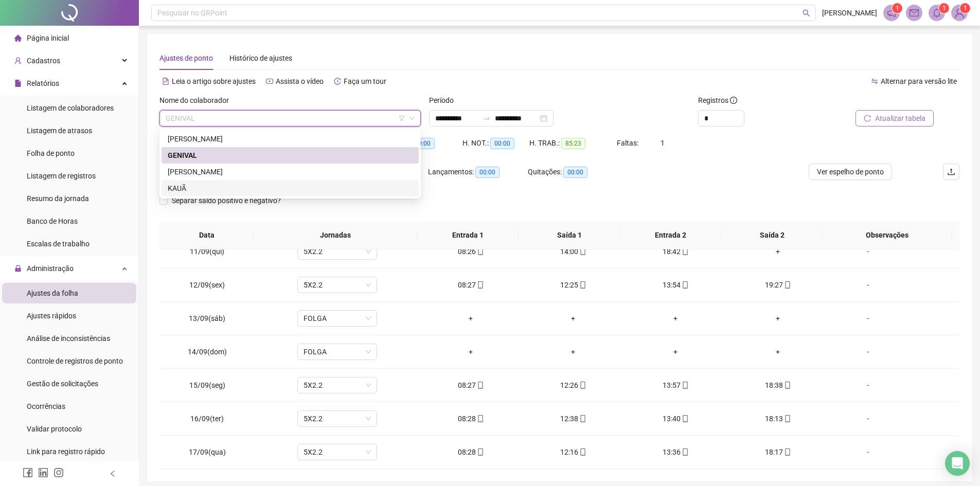 This screenshot has width=980, height=486. Describe the element at coordinates (335, 235) in the screenshot. I see `th: Jornadas` at that location.